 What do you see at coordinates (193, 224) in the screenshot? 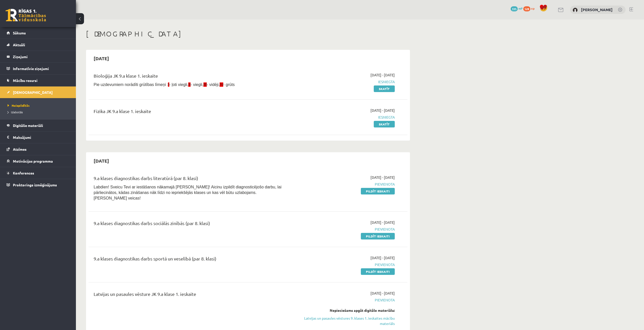
I see `div: 9.a klases diagnostikas darbs sociālās zinībās (par 8. klasi)` at bounding box center [193, 224].